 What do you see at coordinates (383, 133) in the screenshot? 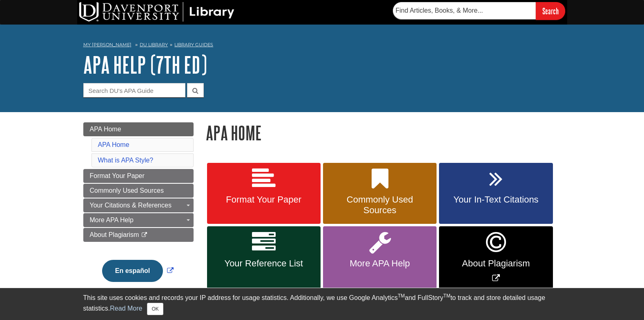
I see `h1: APA Home` at bounding box center [383, 133].